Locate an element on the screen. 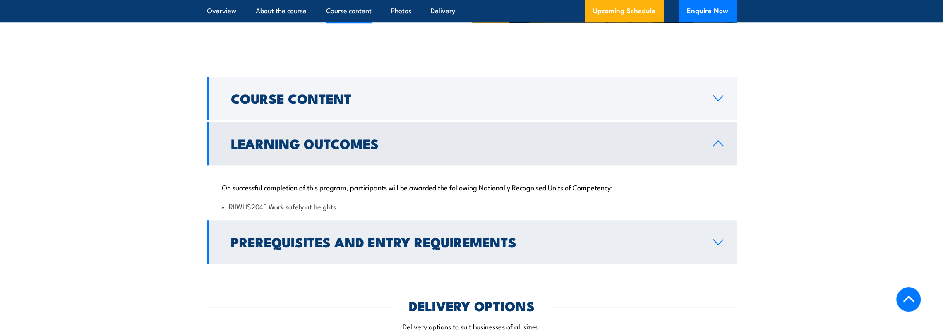 Image resolution: width=943 pixels, height=334 pixels. p: On successful completion of this program, participants will be awarded the following Nationally R... is located at coordinates (472, 187).